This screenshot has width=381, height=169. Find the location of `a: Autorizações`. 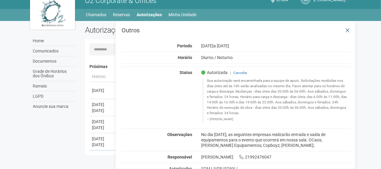

a: Autorizações is located at coordinates (149, 15).